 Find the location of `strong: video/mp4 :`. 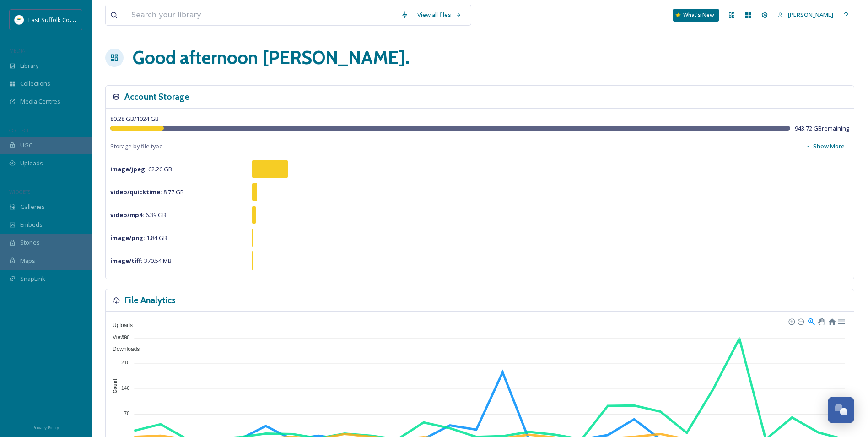

strong: video/mp4 : is located at coordinates (127, 215).